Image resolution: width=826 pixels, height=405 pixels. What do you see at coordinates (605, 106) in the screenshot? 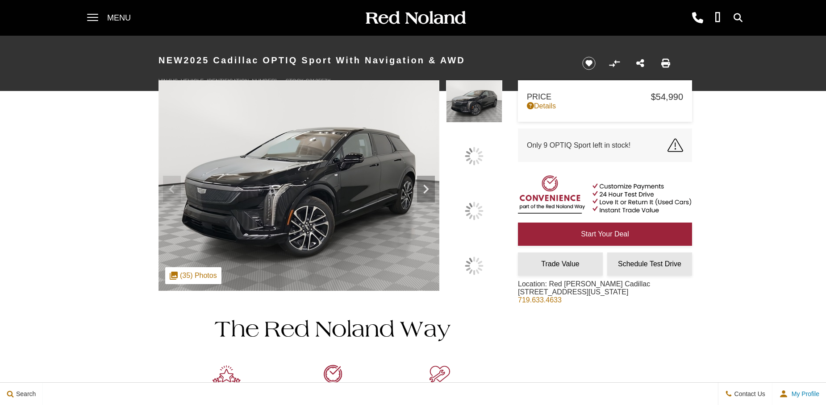
I see `a: Details` at bounding box center [605, 106].